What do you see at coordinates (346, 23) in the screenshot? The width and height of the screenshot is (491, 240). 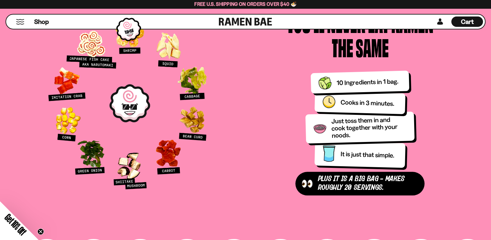 I see `div: Never` at bounding box center [346, 23].